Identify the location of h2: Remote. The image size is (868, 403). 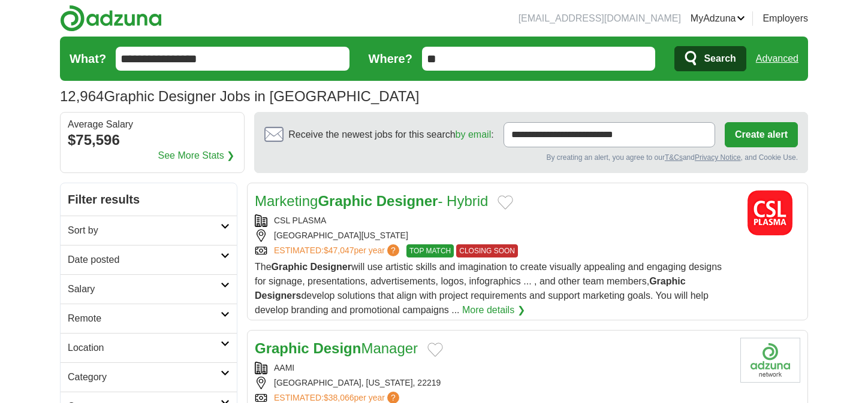
(144, 319).